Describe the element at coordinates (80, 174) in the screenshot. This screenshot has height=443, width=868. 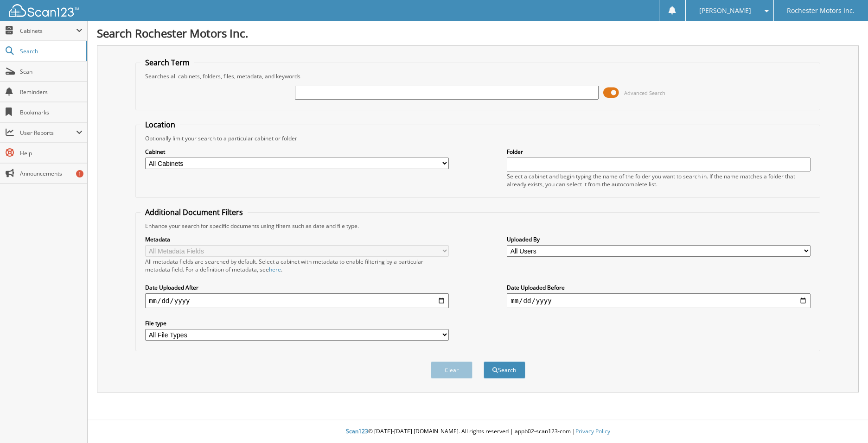
I see `div: 1` at that location.